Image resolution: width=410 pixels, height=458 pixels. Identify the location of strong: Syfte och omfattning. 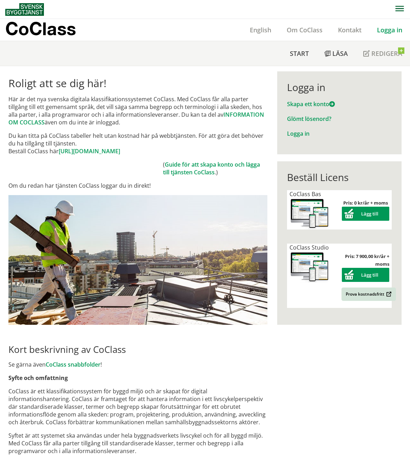
(38, 378).